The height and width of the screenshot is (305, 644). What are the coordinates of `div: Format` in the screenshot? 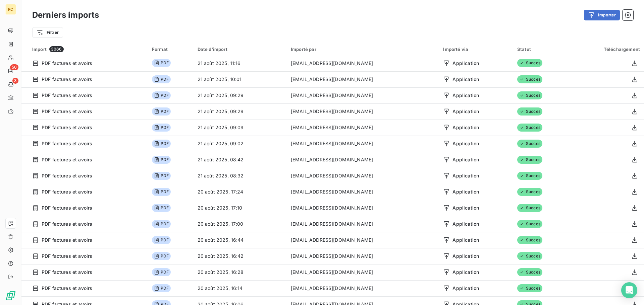 It's located at (171, 49).